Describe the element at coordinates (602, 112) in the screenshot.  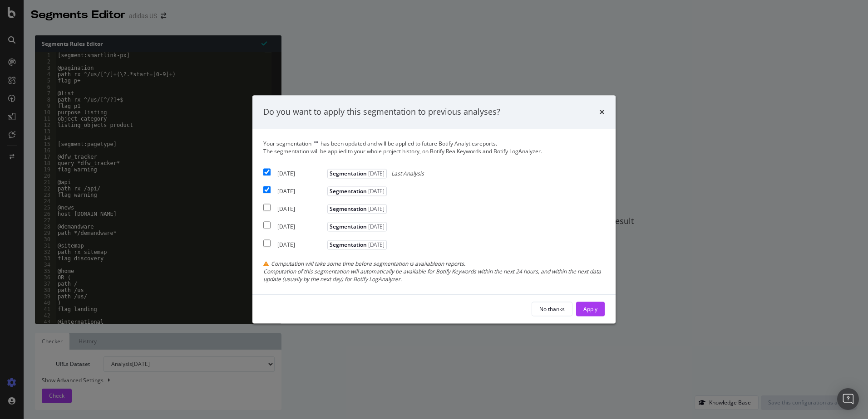
I see `div: times` at that location.